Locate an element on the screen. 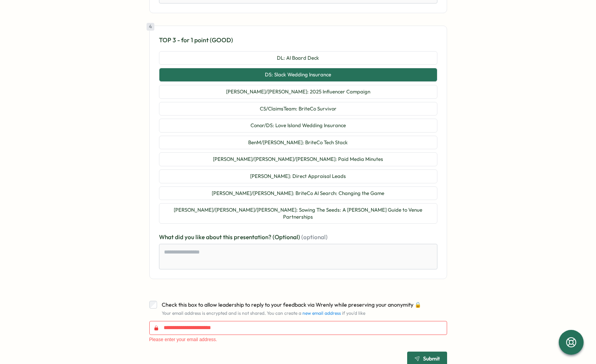 The width and height of the screenshot is (596, 364). span: (optional) is located at coordinates (315, 237).